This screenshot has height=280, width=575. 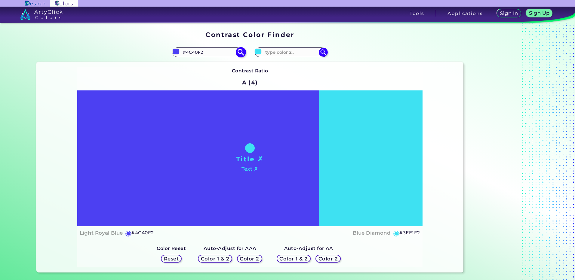 What do you see at coordinates (41, 14) in the screenshot?
I see `img: logo_artyclick_colors_white.svg` at bounding box center [41, 14].